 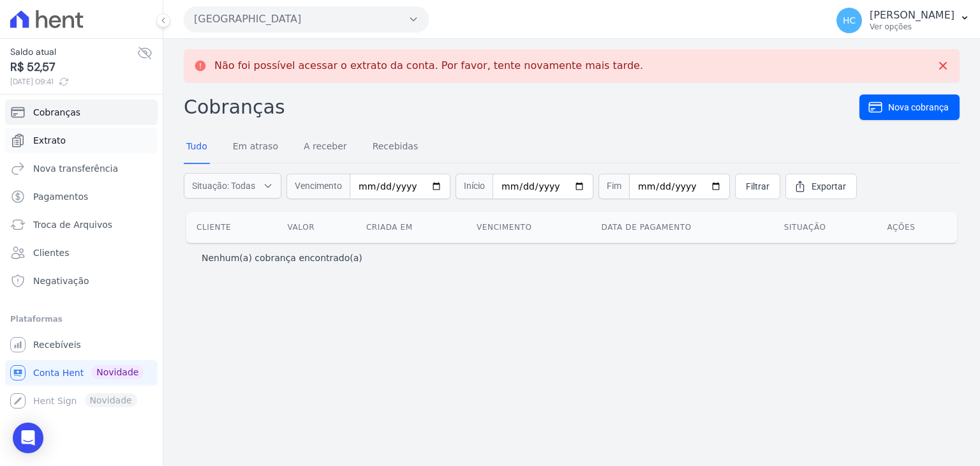 What do you see at coordinates (223, 186) in the screenshot?
I see `span: Situação: Todas` at bounding box center [223, 186].